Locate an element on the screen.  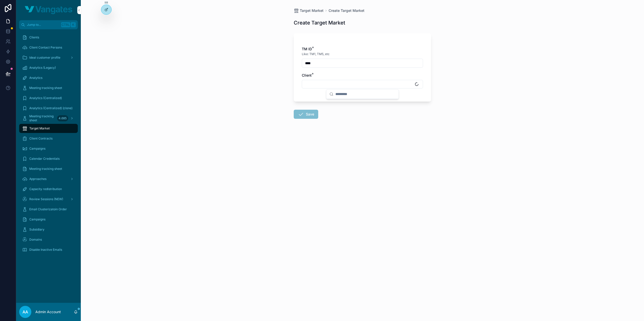
span: Client Contact Persons is located at coordinates (46, 47).